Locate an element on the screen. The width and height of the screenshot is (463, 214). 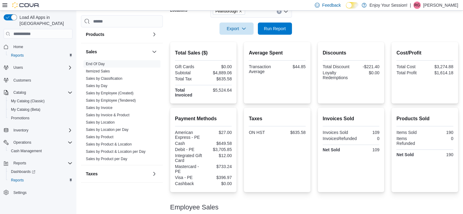
button: Customers is located at coordinates (38, 80).